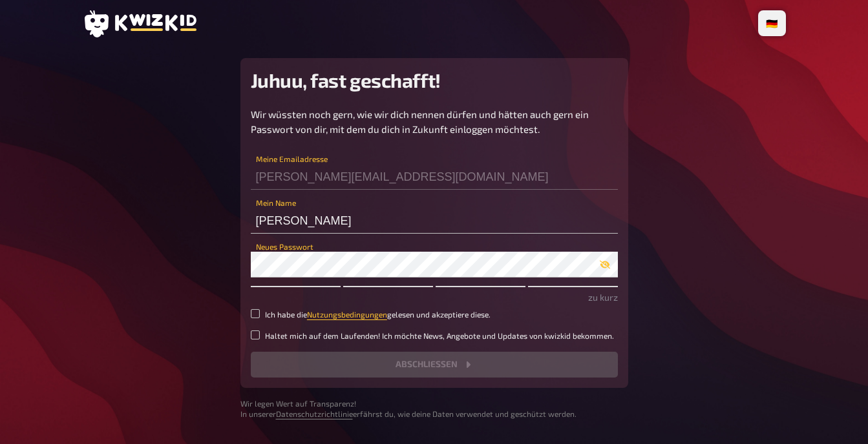  I want to click on p: zu kurz, so click(434, 297).